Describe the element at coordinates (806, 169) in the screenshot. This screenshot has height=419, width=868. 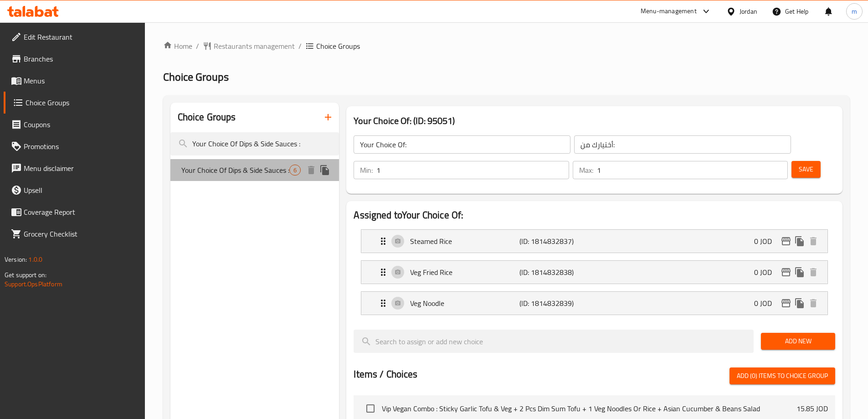
I see `span: Save` at that location.